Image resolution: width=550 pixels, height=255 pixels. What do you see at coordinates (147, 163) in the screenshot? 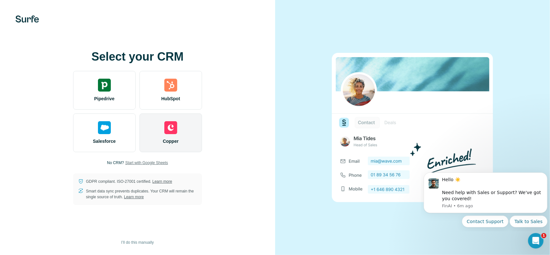
I see `span: Start with Google Sheets` at bounding box center [147, 163].